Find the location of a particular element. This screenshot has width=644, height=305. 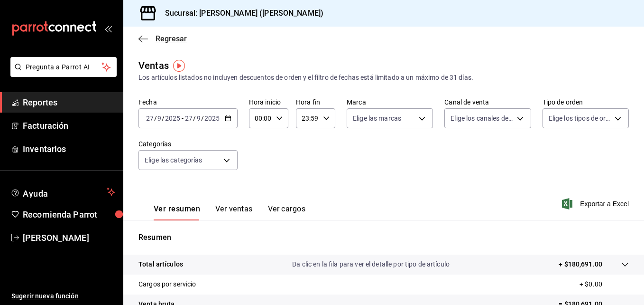

label: Hora fin is located at coordinates (316, 102).